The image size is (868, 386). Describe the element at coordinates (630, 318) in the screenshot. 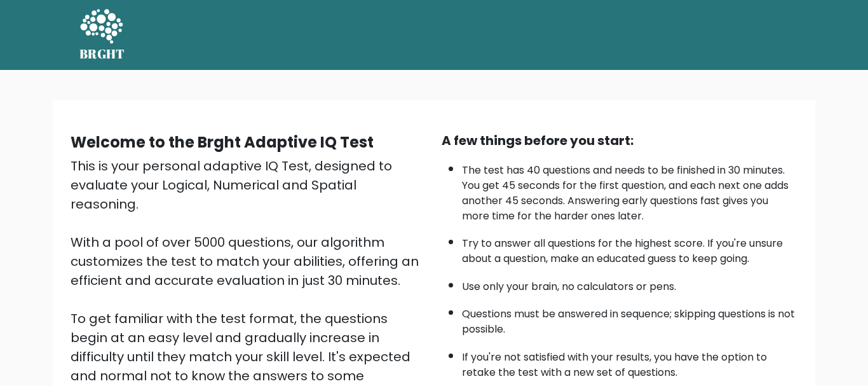

I see `li: Questions must be answered in sequence; skipping questions is not possible.` at that location.